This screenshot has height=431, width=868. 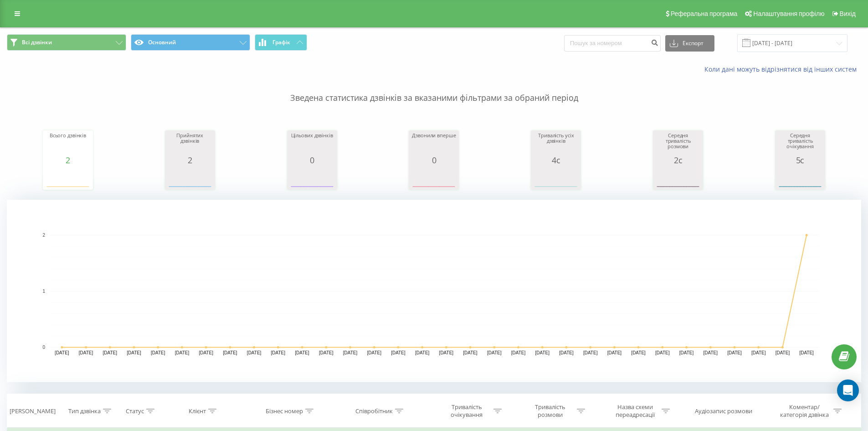 What do you see at coordinates (434, 89) in the screenshot?
I see `p: Зведена статистика дзвінків за вказаними фільтрами за обраний період` at bounding box center [434, 89].